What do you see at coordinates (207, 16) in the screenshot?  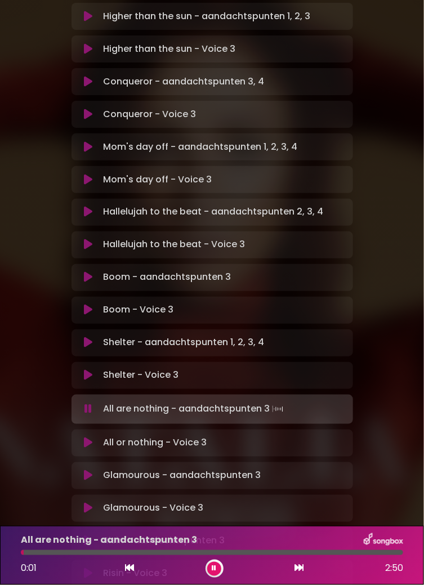 I see `p: Higher than the sun - aandachtspunten 1, 2, 3` at bounding box center [207, 16].